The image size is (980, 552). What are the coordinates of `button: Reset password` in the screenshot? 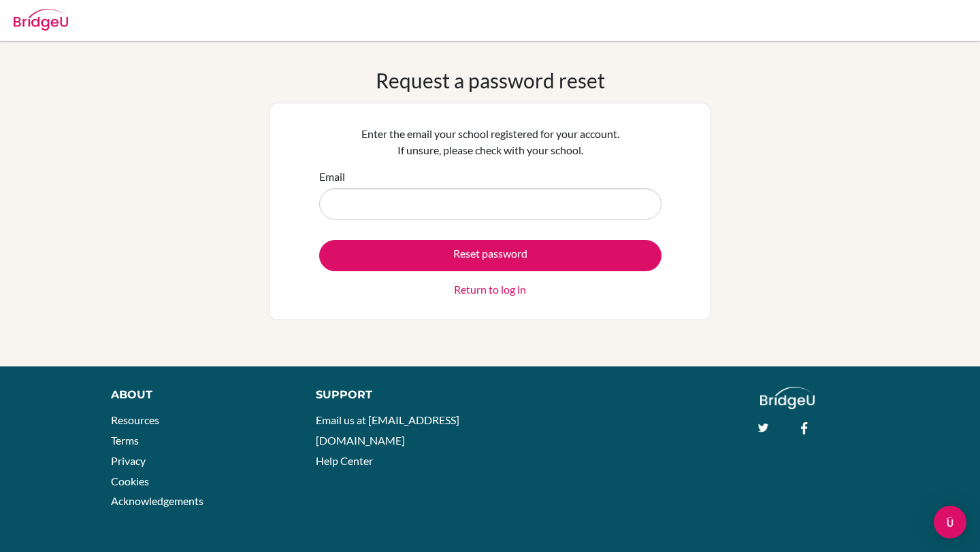 It's located at (490, 256).